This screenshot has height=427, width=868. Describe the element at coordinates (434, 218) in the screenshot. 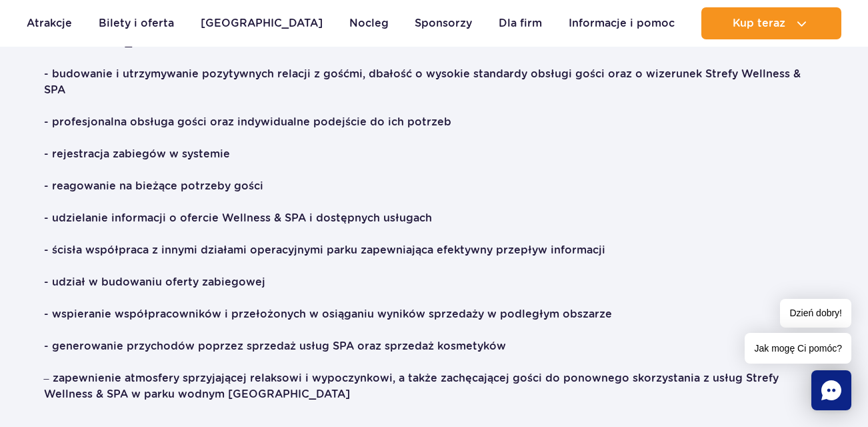

I see `p: - udzielanie informacji o ofercie Wellness & SPA i dostępnych usługach` at that location.